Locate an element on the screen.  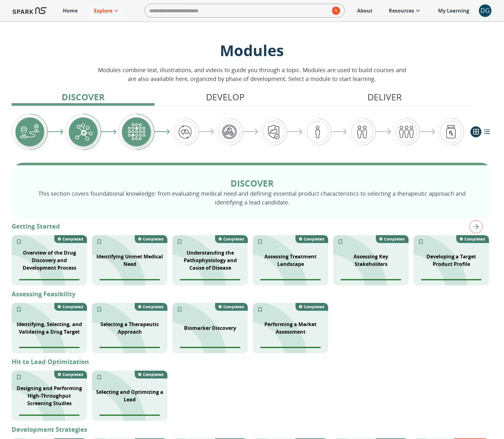
p: Deliver is located at coordinates (384, 97).